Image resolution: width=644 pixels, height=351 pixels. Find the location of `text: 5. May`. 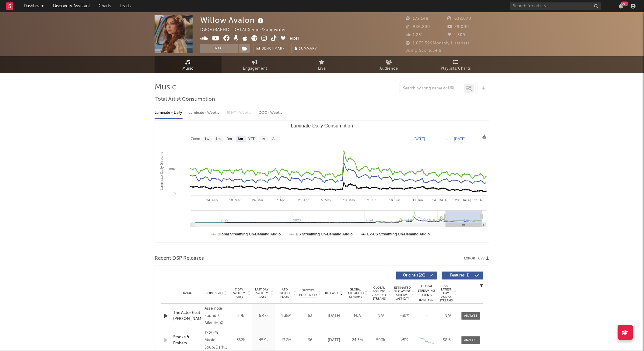

text: 5. May is located at coordinates (326, 200).